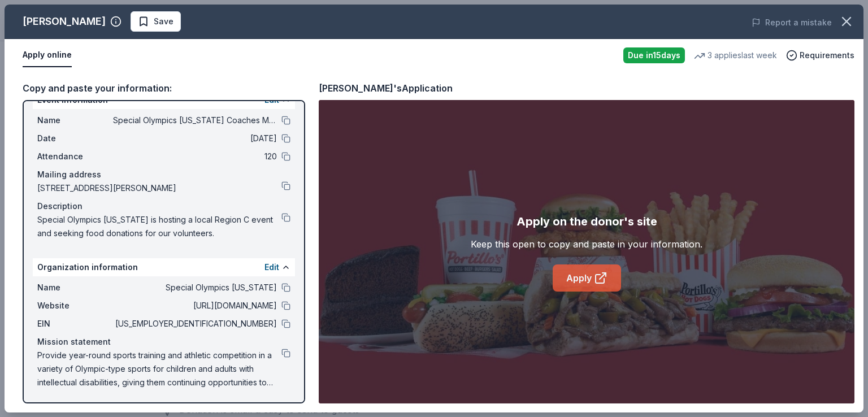 The width and height of the screenshot is (868, 417). What do you see at coordinates (164, 268) in the screenshot?
I see `div: Organization information` at bounding box center [164, 268].